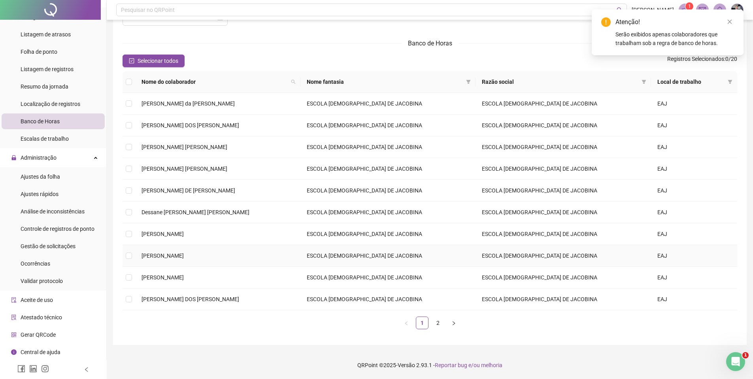  I want to click on span: Ajustes da folha, so click(40, 177).